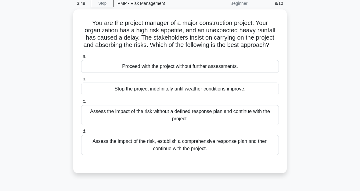 This screenshot has height=191, width=360. What do you see at coordinates (180, 66) in the screenshot?
I see `div: Proceed with the project without further assessments.` at bounding box center [180, 66].